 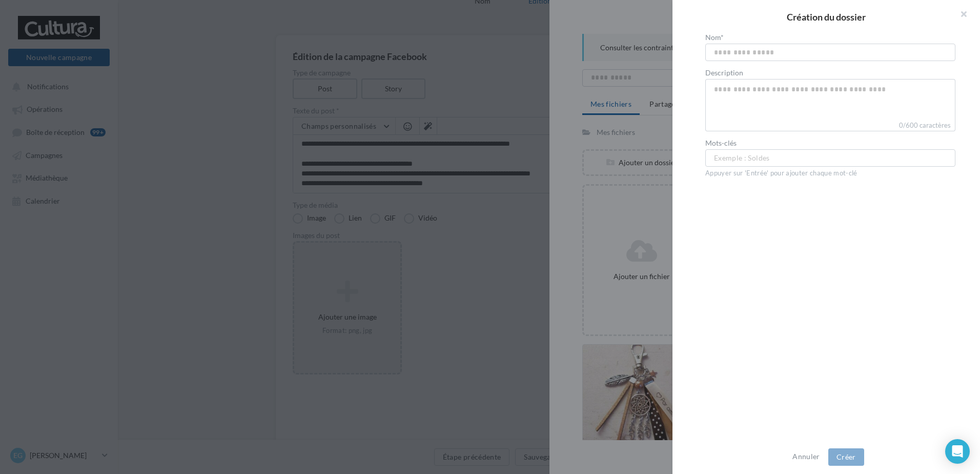 I want to click on div: Appuyer sur 'Entrée' pour ajouter chaque mot-clé, so click(x=830, y=173).